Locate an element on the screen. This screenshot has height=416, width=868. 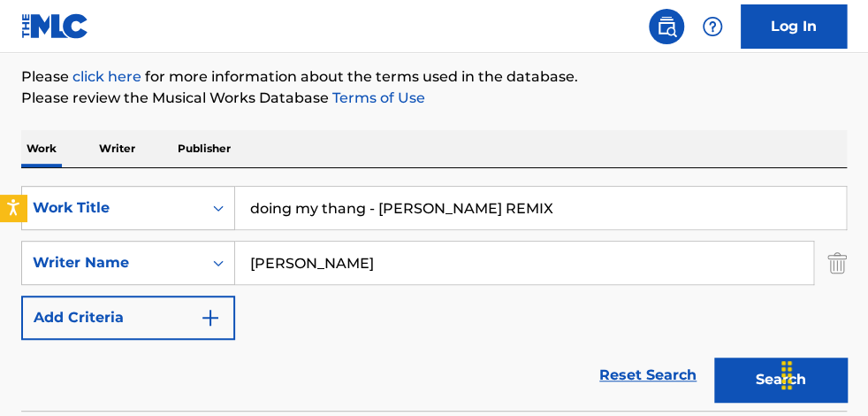
div: Writer Name is located at coordinates (112, 263).